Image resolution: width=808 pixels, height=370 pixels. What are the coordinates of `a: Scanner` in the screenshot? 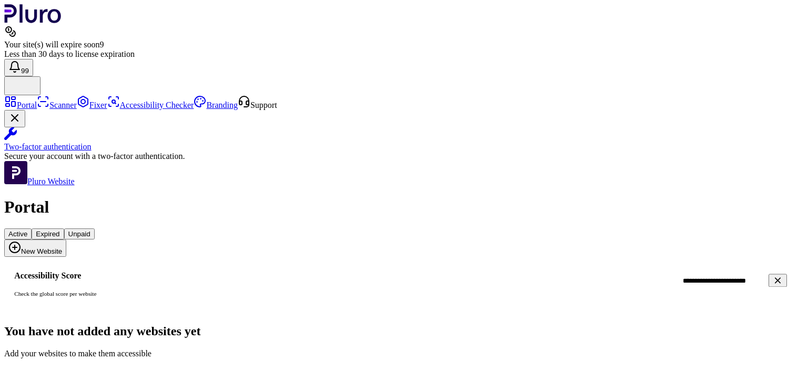 It's located at (57, 105).